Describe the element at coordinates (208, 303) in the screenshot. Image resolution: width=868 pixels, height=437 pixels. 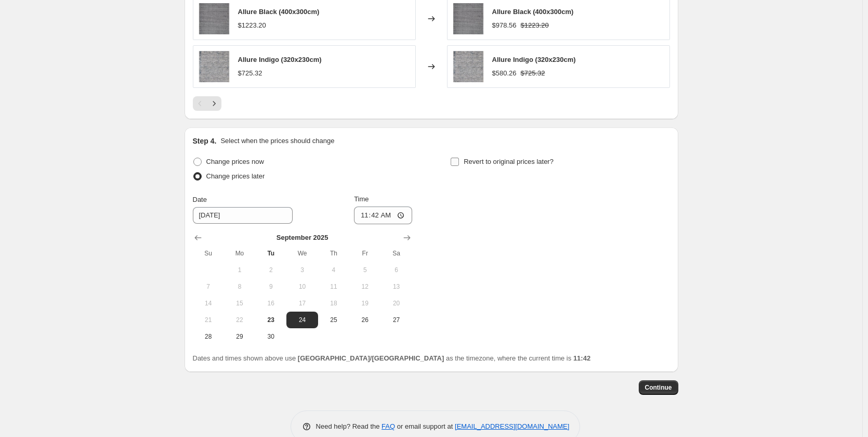
I see `span: 14` at that location.